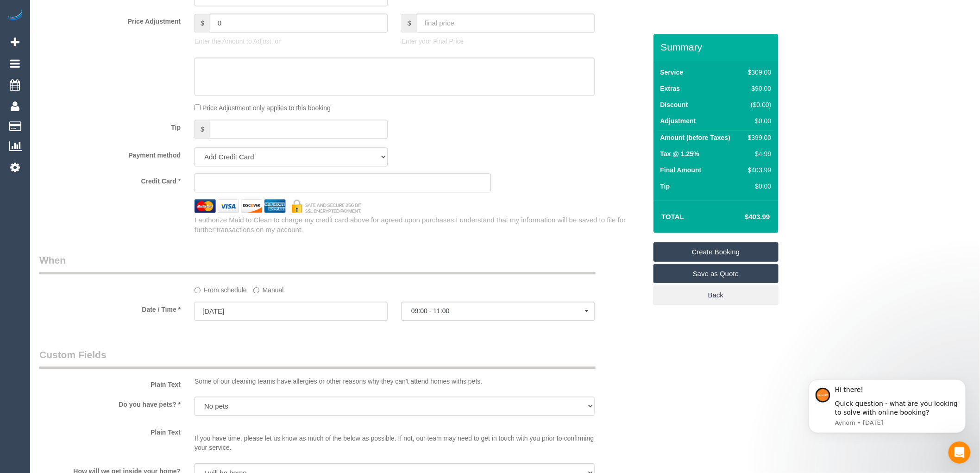 The image size is (980, 473). I want to click on span: Price Adjustment only applies to this booking, so click(266, 108).